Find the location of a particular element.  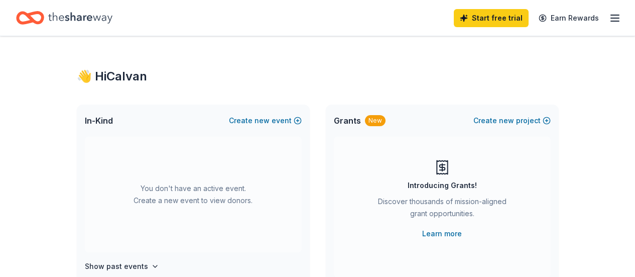

button: Createnewevent is located at coordinates (265, 121).